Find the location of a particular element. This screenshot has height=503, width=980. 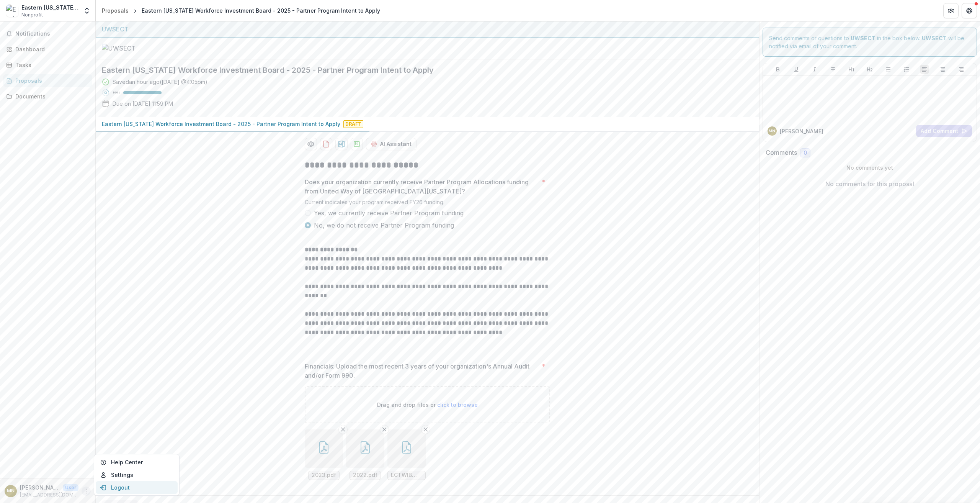

div: Remove File2022.pdf is located at coordinates (365, 455).